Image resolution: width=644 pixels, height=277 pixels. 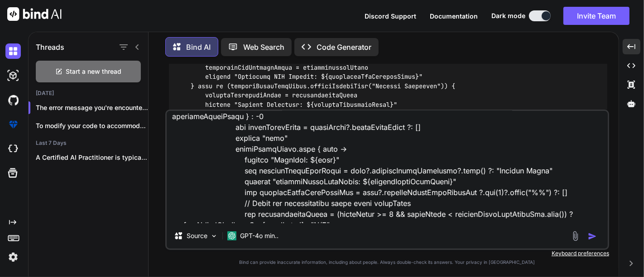 What do you see at coordinates (92, 126) in the screenshot?
I see `p: To modify your code to accommodate the c...` at bounding box center [92, 126].